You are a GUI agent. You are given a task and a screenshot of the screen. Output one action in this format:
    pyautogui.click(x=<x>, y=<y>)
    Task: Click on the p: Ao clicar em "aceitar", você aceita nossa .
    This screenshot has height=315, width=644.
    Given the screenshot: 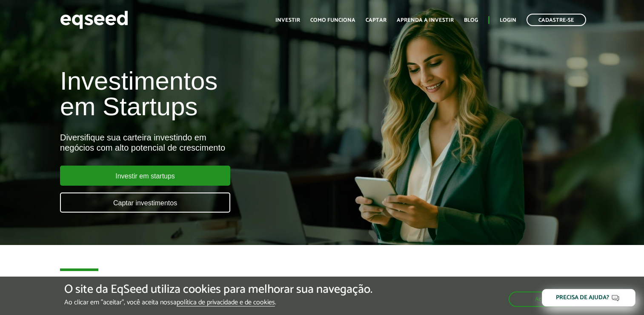 What is the action you would take?
    pyautogui.click(x=218, y=302)
    